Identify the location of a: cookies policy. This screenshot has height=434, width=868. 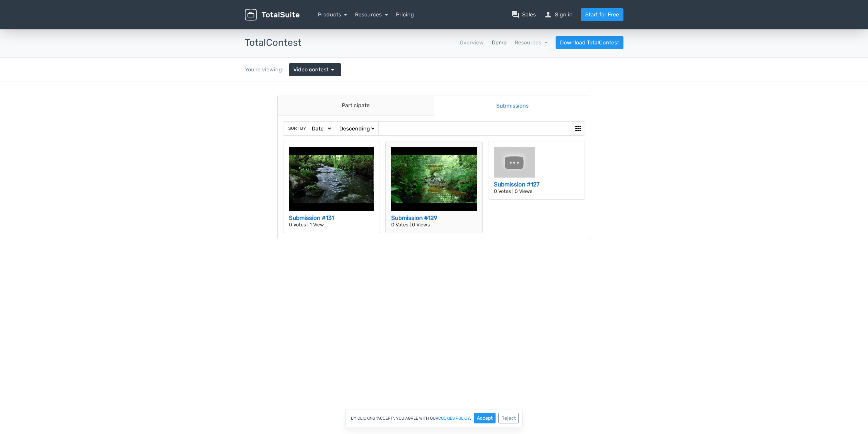
(454, 418).